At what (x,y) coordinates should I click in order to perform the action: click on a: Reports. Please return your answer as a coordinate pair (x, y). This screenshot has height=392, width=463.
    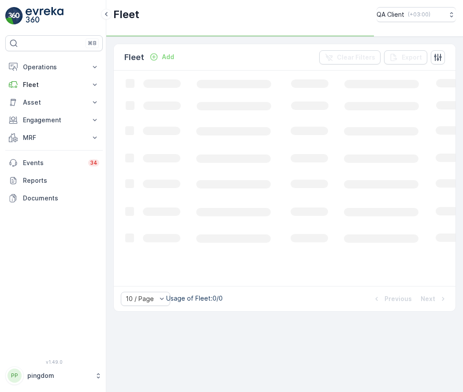
    Looking at the image, I should click on (54, 181).